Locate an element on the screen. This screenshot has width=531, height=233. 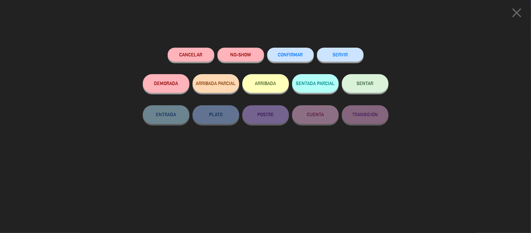
button: NO-SHOW is located at coordinates (241, 54).